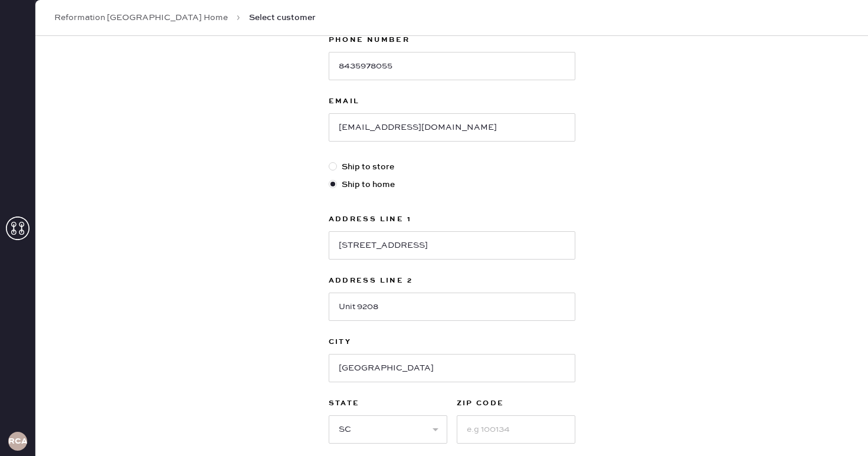 This screenshot has width=868, height=456. I want to click on label: City, so click(452, 343).